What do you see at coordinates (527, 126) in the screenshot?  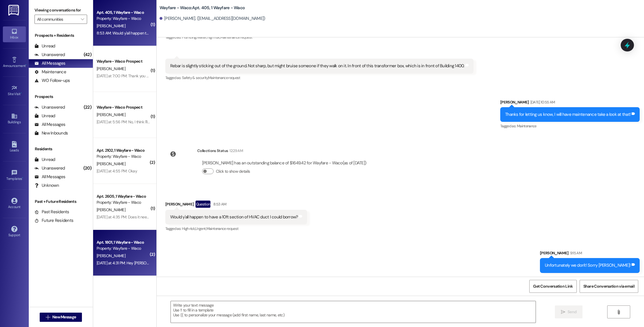 I see `span: Maintenance` at bounding box center [527, 126].